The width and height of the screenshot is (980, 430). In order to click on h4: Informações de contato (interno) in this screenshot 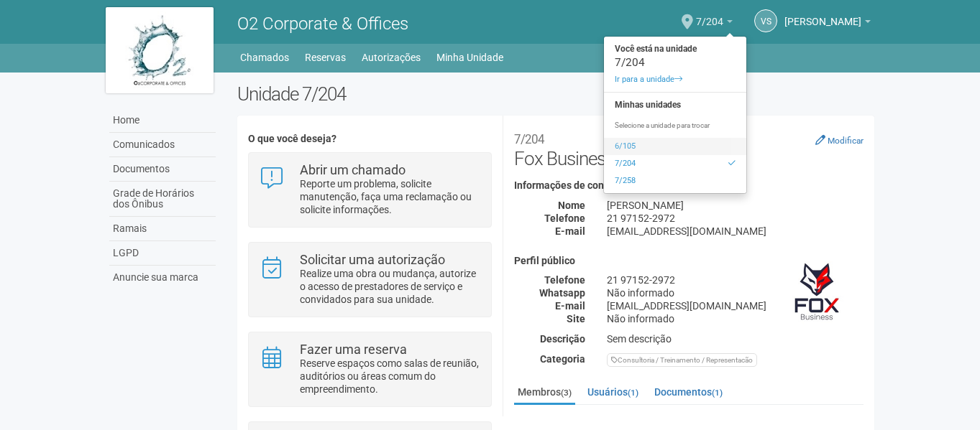, I will do `click(689, 186)`.